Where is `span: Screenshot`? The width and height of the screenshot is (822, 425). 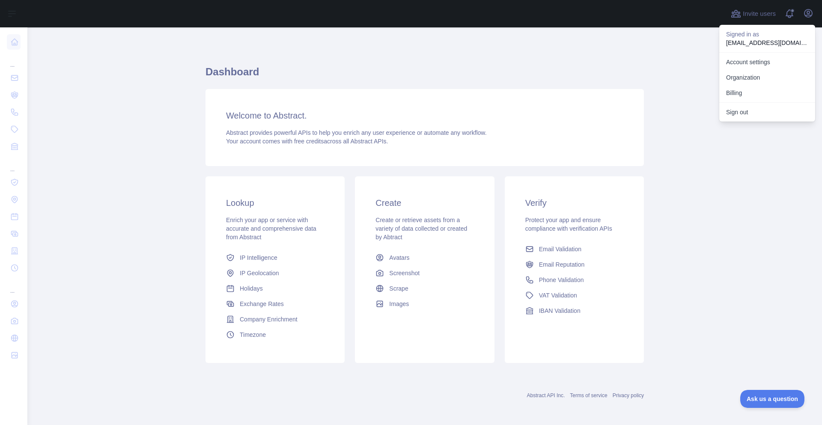 span: Screenshot is located at coordinates (404, 273).